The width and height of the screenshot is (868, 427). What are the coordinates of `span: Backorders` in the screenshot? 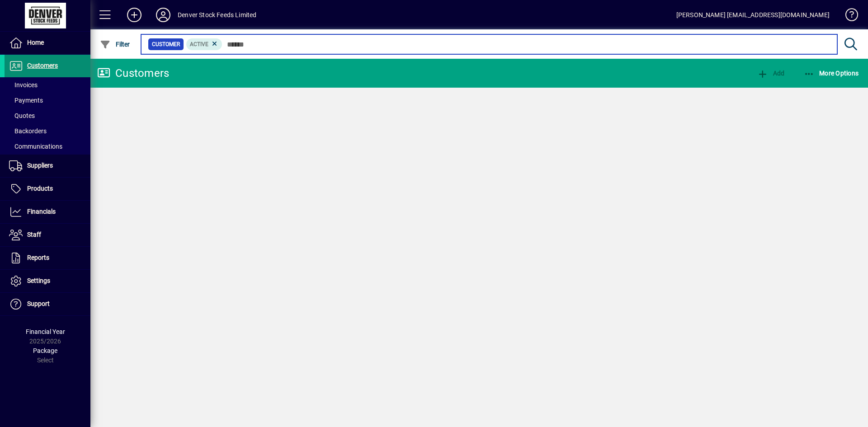 It's located at (28, 131).